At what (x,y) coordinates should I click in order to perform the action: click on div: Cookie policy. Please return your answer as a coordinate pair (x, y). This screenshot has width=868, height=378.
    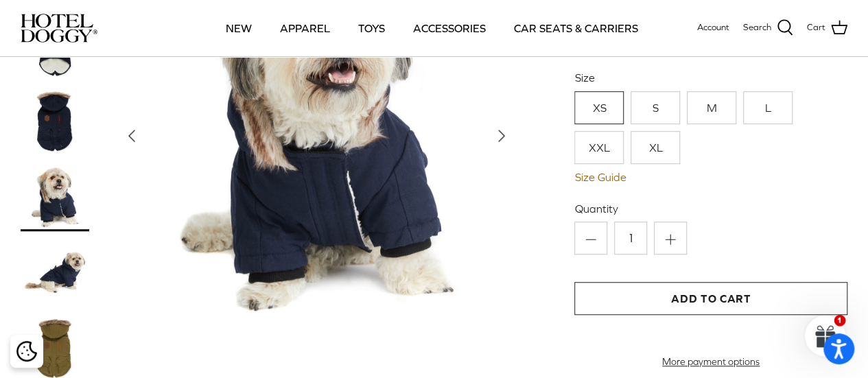
    Looking at the image, I should click on (27, 351).